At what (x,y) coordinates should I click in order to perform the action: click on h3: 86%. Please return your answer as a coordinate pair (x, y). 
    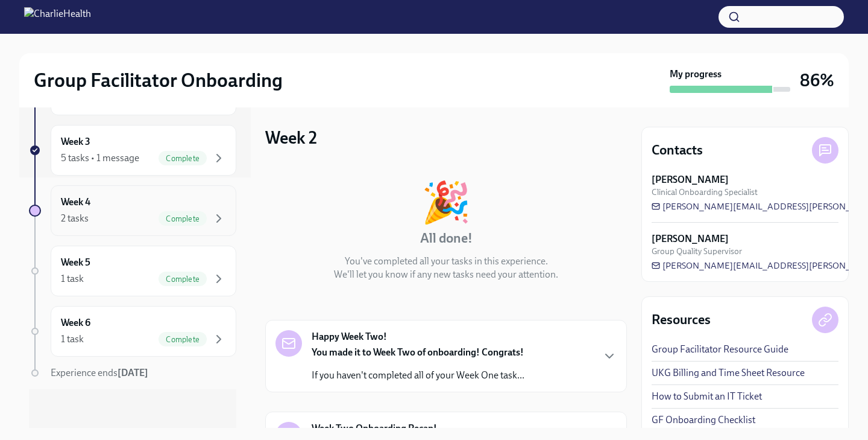
    Looking at the image, I should click on (817, 80).